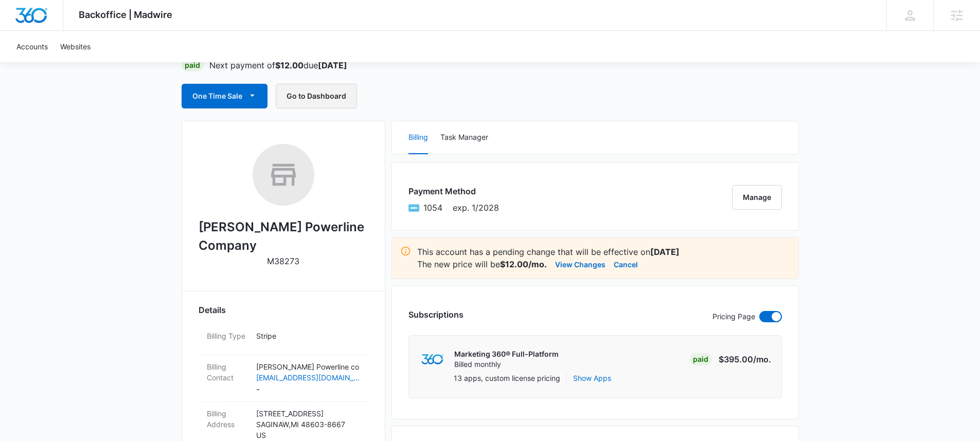 The width and height of the screenshot is (980, 441). I want to click on p: Pricing Page, so click(733, 317).